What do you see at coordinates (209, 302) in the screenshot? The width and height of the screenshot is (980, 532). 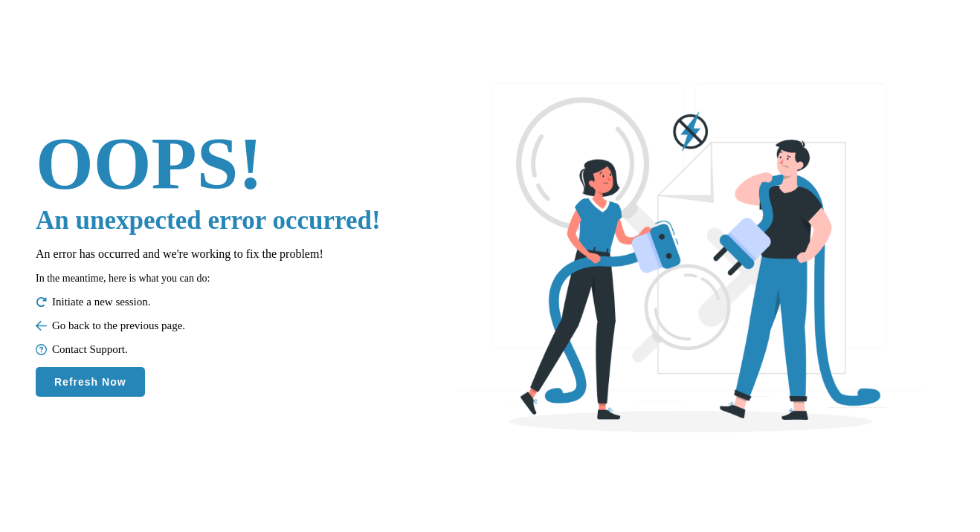 I see `p: Initiate a new session.` at bounding box center [209, 302].